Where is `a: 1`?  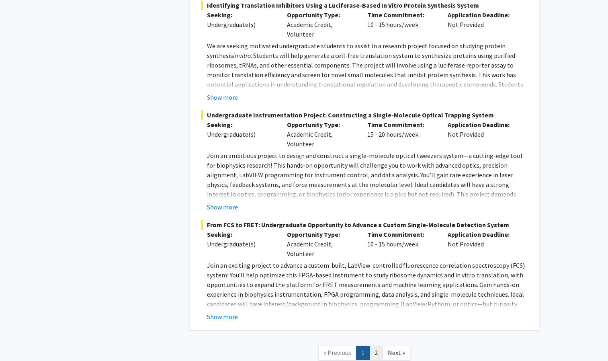
a: 1 is located at coordinates (363, 353).